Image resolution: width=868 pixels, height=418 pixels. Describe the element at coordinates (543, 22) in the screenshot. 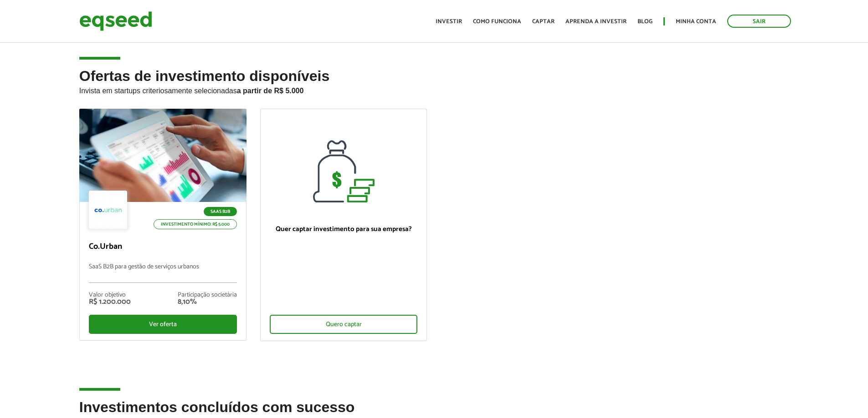

I see `a: Captar` at that location.